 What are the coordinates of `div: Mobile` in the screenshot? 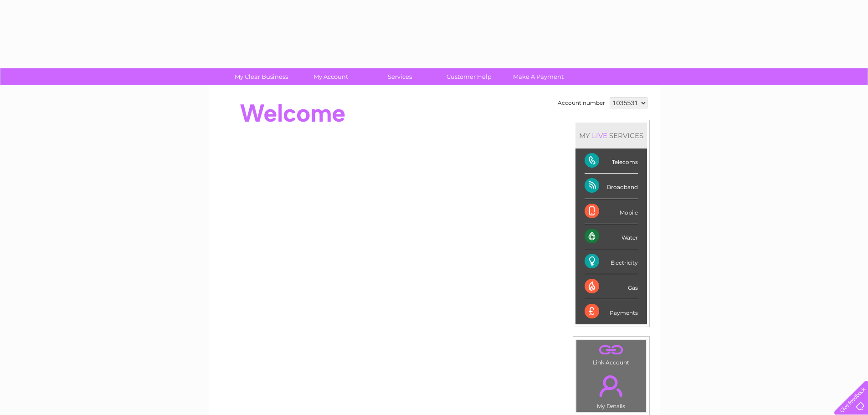 It's located at (611, 211).